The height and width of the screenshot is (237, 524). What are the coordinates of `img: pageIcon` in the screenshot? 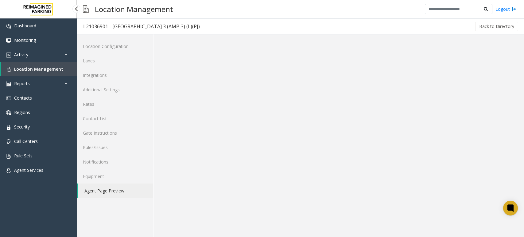 It's located at (86, 9).